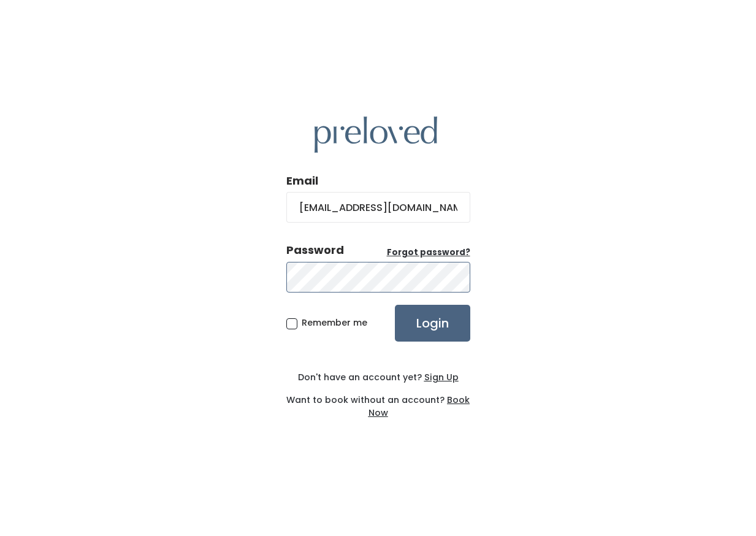 The image size is (756, 536). I want to click on div: Want to book without an account?, so click(378, 402).